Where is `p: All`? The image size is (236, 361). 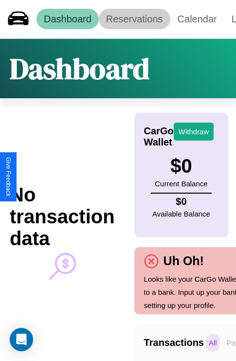 p: All is located at coordinates (213, 343).